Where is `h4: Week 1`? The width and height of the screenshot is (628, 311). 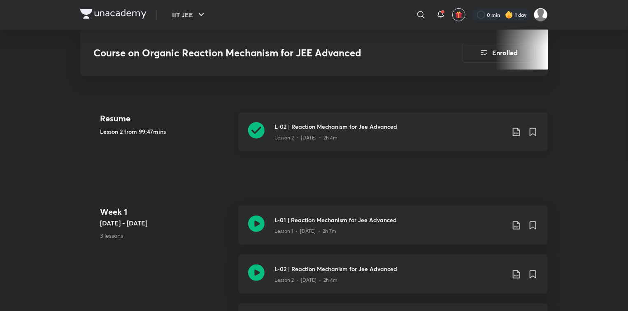
h4: Week 1 is located at coordinates (166, 212).